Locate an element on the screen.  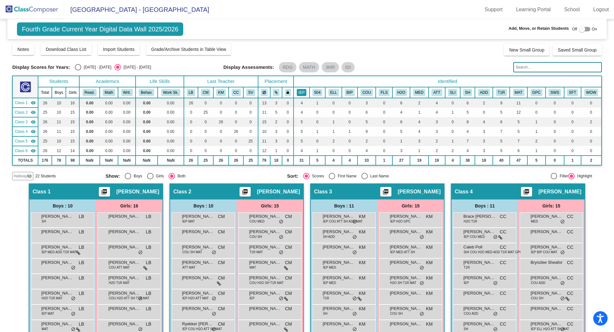
th: Sten Vaara is located at coordinates (250, 92).